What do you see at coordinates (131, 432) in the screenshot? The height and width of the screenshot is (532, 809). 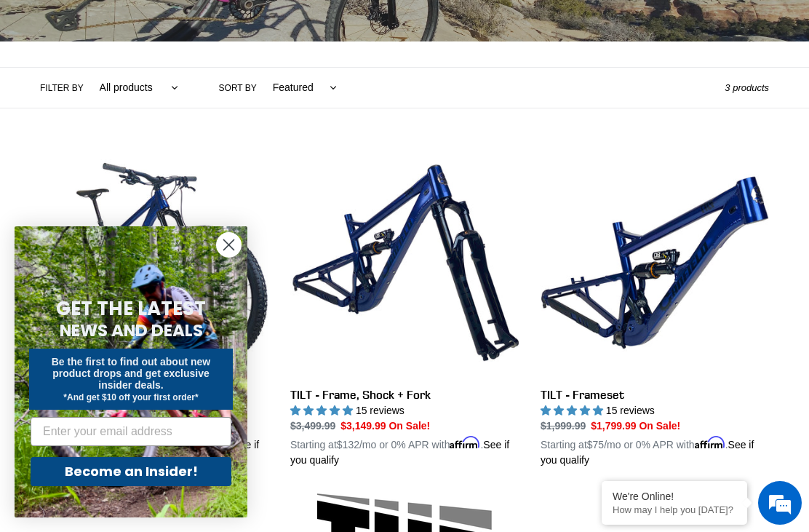 I see `input: Enter your email address` at bounding box center [131, 432].